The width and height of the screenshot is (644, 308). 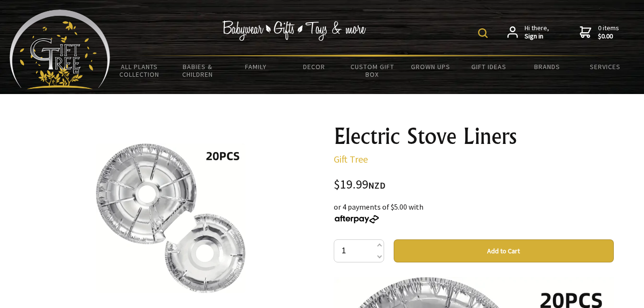 What do you see at coordinates (372, 71) in the screenshot?
I see `a: Custom Gift Box` at bounding box center [372, 71].